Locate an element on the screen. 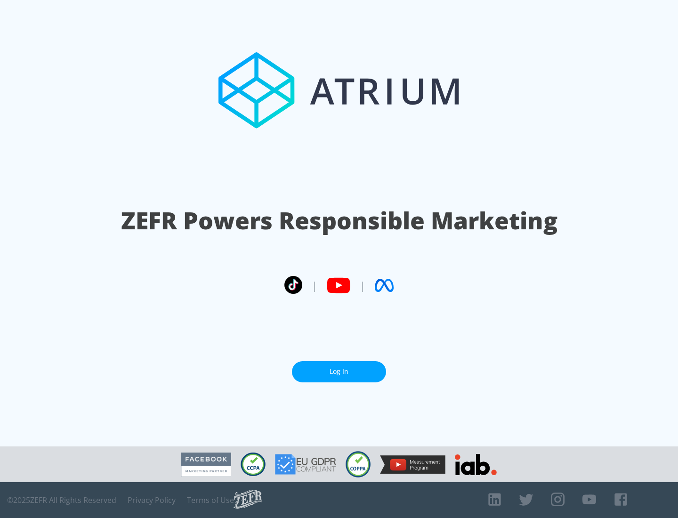 This screenshot has width=678, height=518. a: Terms of Use is located at coordinates (210, 500).